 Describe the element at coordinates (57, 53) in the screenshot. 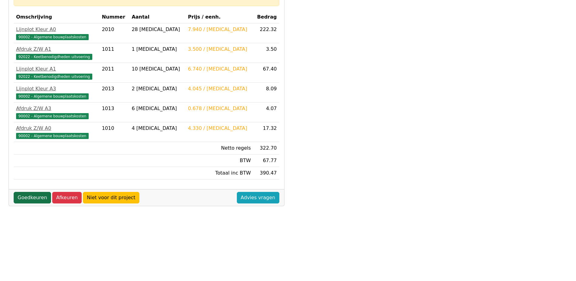

I see `a: Afdruk Z/W A192022 - Keetbenodigdheden uitvoering` at that location.